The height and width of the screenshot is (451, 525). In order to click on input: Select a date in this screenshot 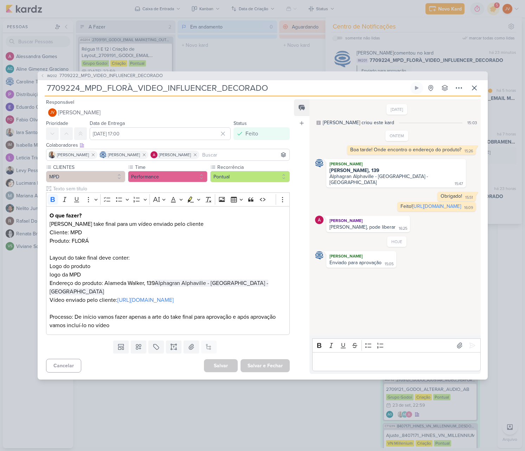, I will do `click(160, 134)`.